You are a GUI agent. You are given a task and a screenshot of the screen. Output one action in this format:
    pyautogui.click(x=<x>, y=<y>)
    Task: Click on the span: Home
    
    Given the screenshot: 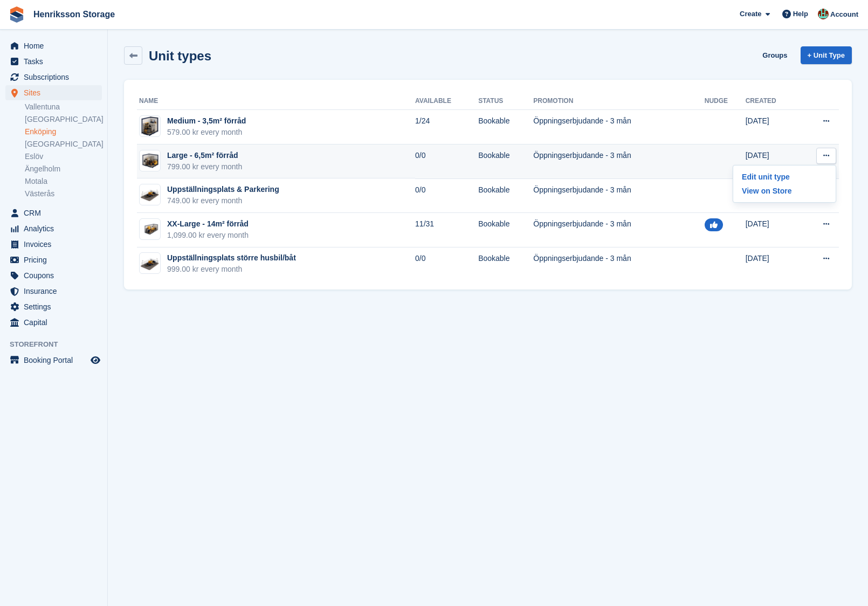 What is the action you would take?
    pyautogui.click(x=56, y=46)
    